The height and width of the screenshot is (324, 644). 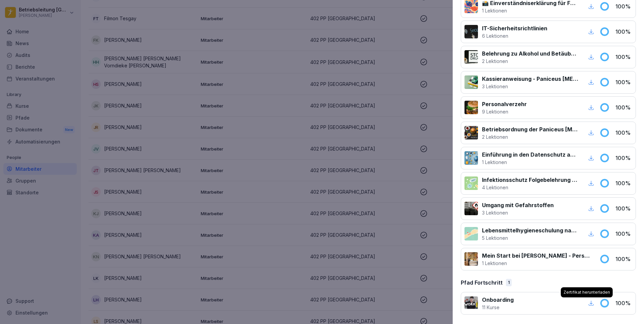 I want to click on div: 1, so click(x=509, y=283).